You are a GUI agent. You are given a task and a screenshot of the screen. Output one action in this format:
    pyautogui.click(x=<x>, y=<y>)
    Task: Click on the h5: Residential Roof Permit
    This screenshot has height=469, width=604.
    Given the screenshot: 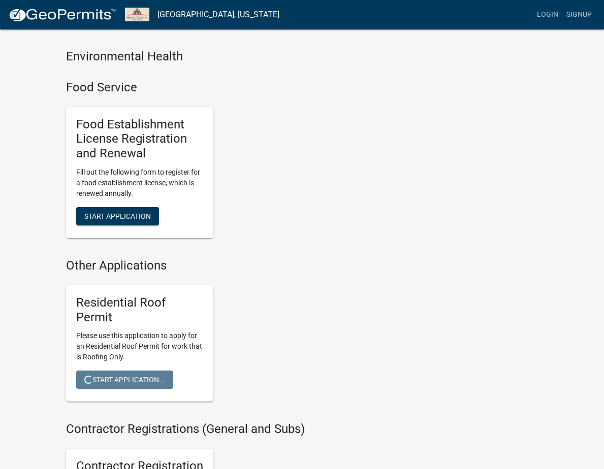 What is the action you would take?
    pyautogui.click(x=140, y=310)
    